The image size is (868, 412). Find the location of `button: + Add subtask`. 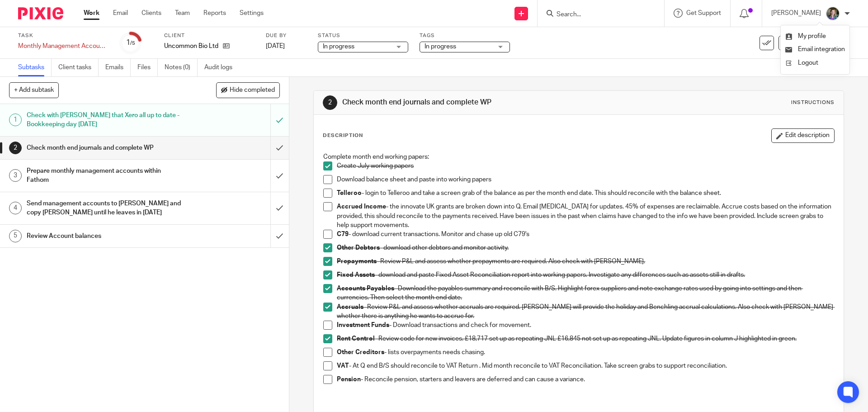

button: + Add subtask is located at coordinates (34, 90).